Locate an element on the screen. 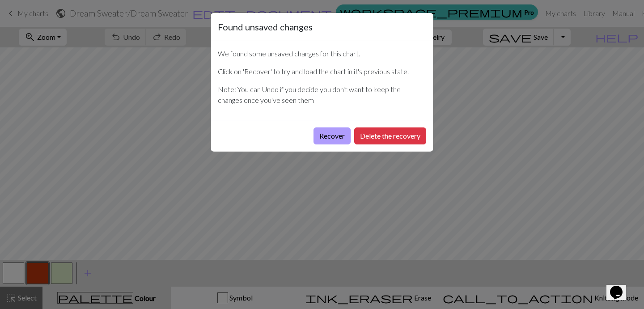  p: Note: You can Undo if you decide you don't want to keep the changes once you've seen them is located at coordinates (322, 95).